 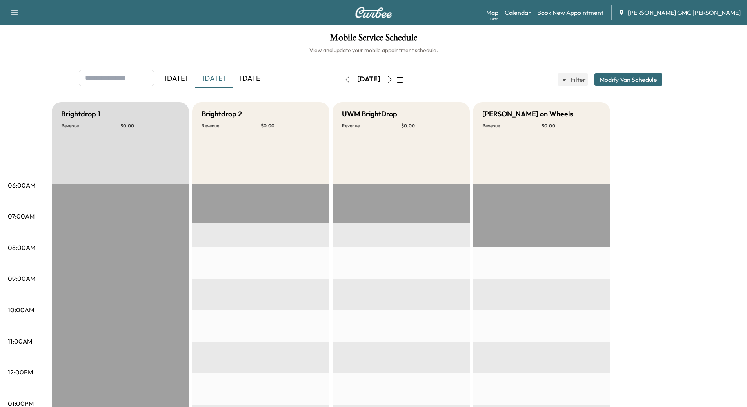 I want to click on p: 11:00AM, so click(x=20, y=341).